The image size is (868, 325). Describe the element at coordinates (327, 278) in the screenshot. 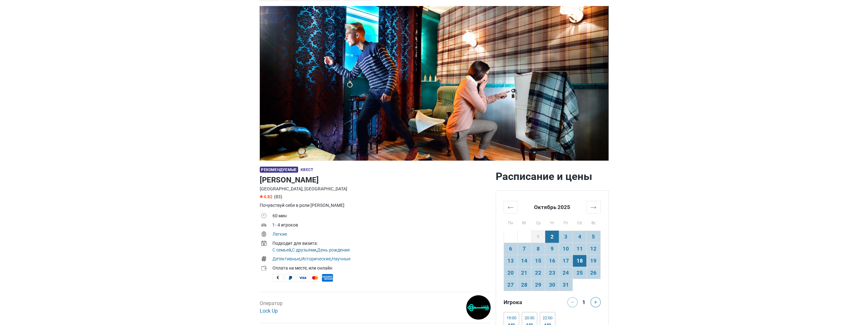

I see `span: American Express` at that location.